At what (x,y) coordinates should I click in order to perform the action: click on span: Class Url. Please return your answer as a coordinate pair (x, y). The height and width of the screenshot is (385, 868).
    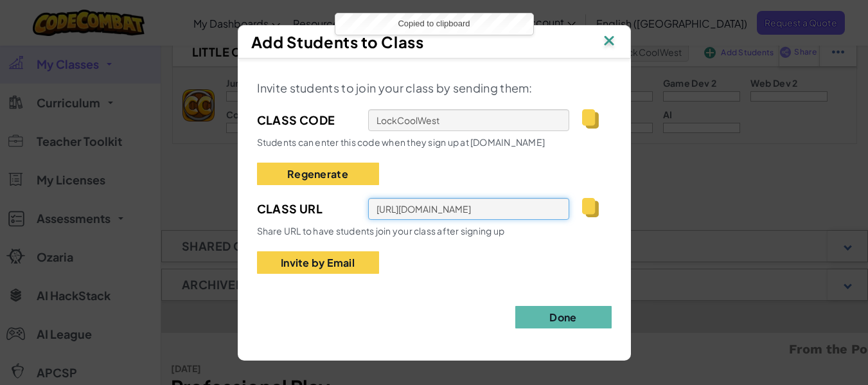
    Looking at the image, I should click on (306, 209).